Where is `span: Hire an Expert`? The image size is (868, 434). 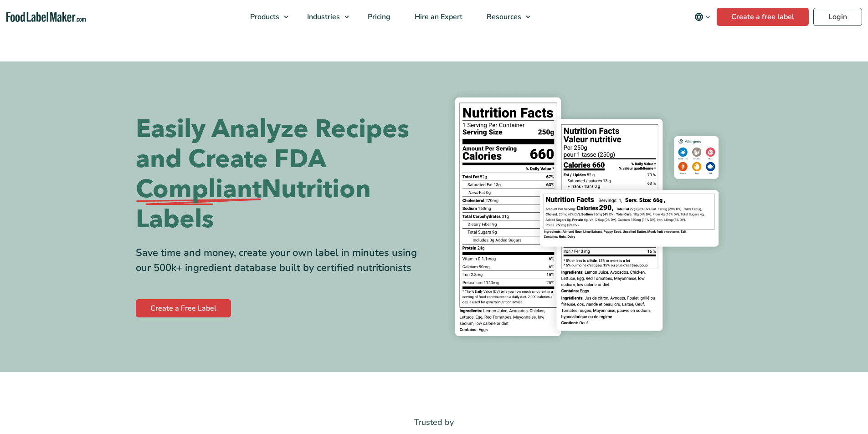 span: Hire an Expert is located at coordinates (437, 17).